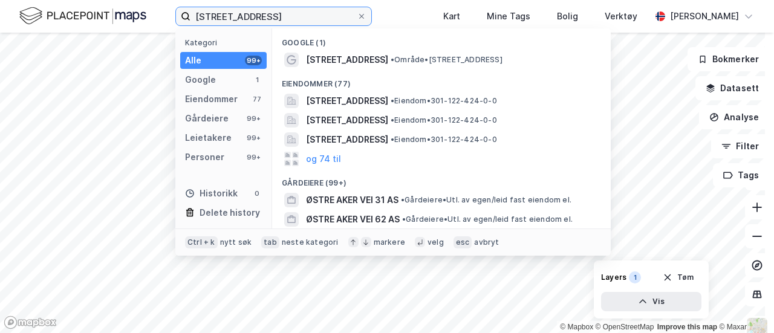  I want to click on div: velg, so click(435, 242).